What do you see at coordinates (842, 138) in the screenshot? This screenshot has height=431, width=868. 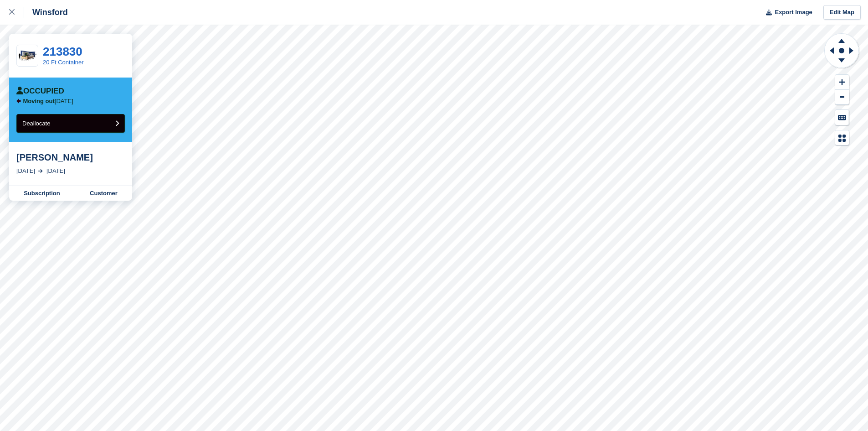 I see `button: Map Legend` at bounding box center [842, 138].